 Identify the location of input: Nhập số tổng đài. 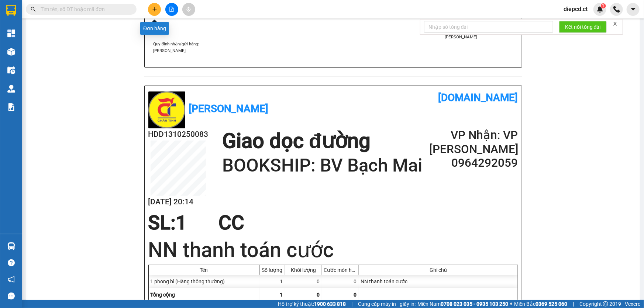
(488, 27).